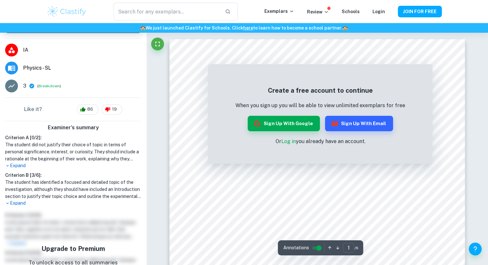  Describe the element at coordinates (321, 142) in the screenshot. I see `p: Or you already have an account.` at that location.